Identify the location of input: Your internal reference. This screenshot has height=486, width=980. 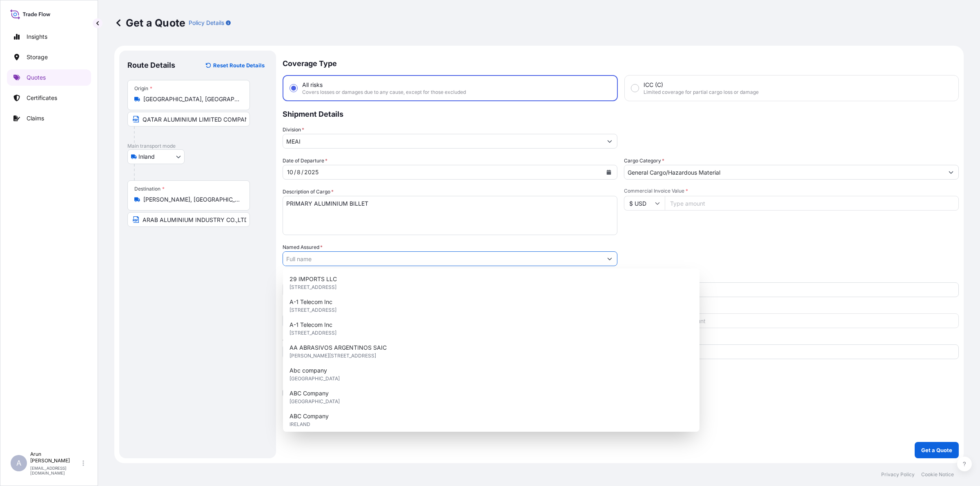
(450, 321).